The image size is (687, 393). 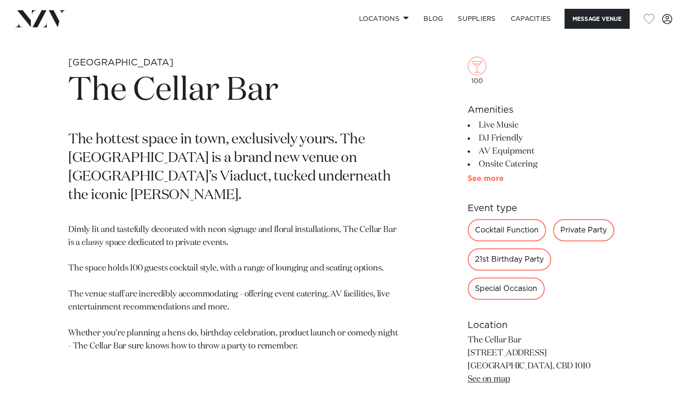 What do you see at coordinates (384, 19) in the screenshot?
I see `a: Locations` at bounding box center [384, 19].